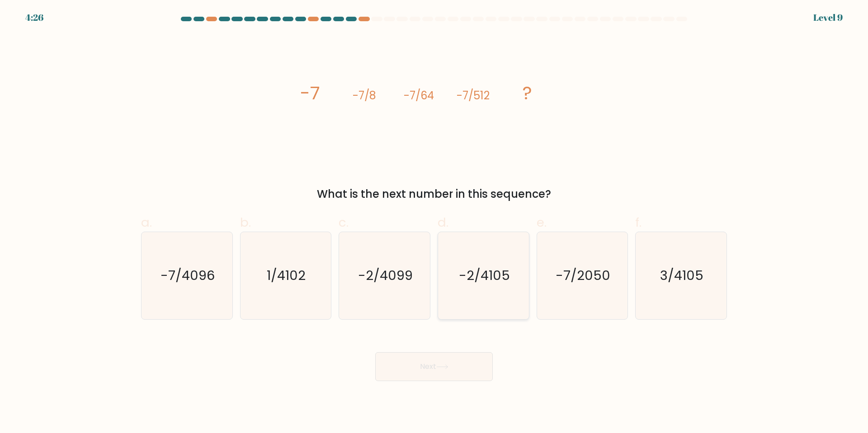 This screenshot has width=868, height=433. Describe the element at coordinates (385, 276) in the screenshot. I see `text: -2/4099` at that location.